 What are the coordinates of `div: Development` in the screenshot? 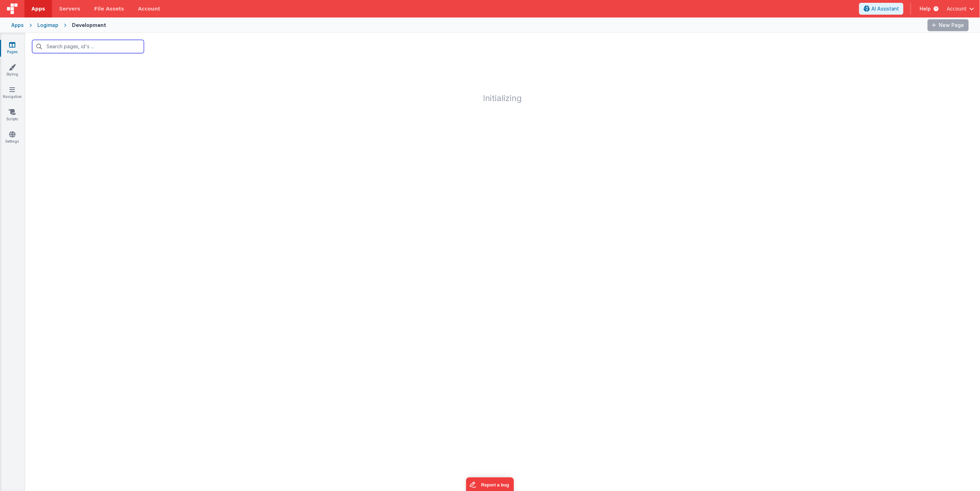 It's located at (89, 25).